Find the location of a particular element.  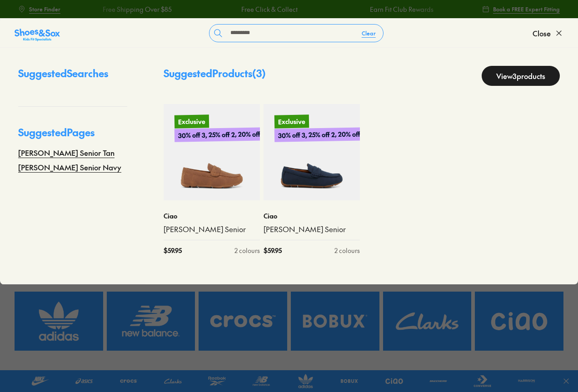

span: Close is located at coordinates (542, 33).